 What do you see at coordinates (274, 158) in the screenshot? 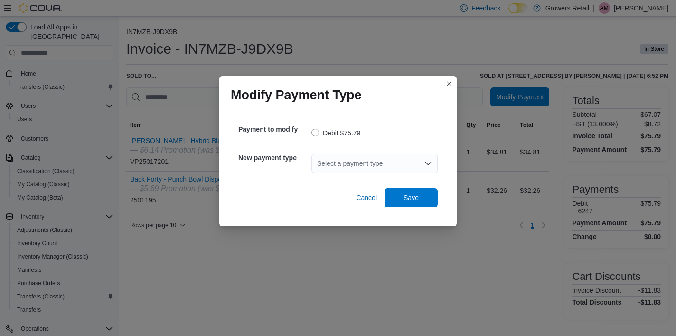
I see `h5: New payment type` at bounding box center [274, 158].